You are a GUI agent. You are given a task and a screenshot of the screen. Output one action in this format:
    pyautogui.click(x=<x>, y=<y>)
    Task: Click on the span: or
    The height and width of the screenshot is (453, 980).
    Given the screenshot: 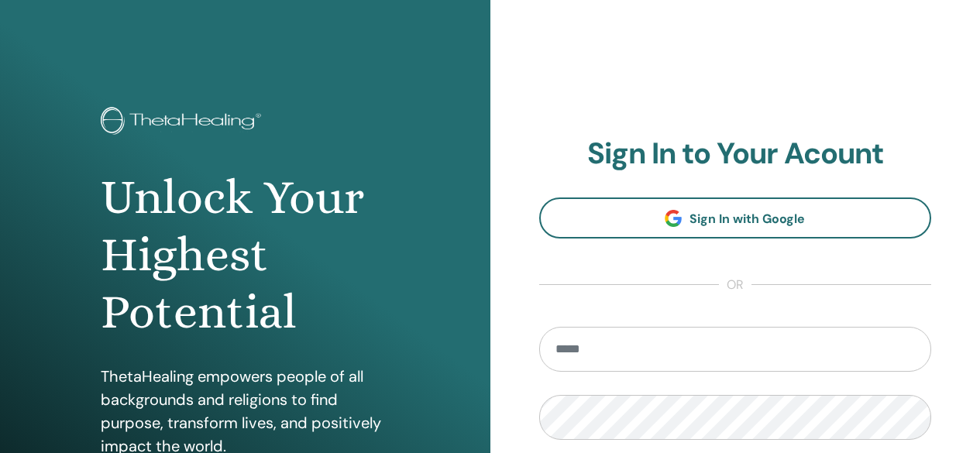 What is the action you would take?
    pyautogui.click(x=735, y=285)
    